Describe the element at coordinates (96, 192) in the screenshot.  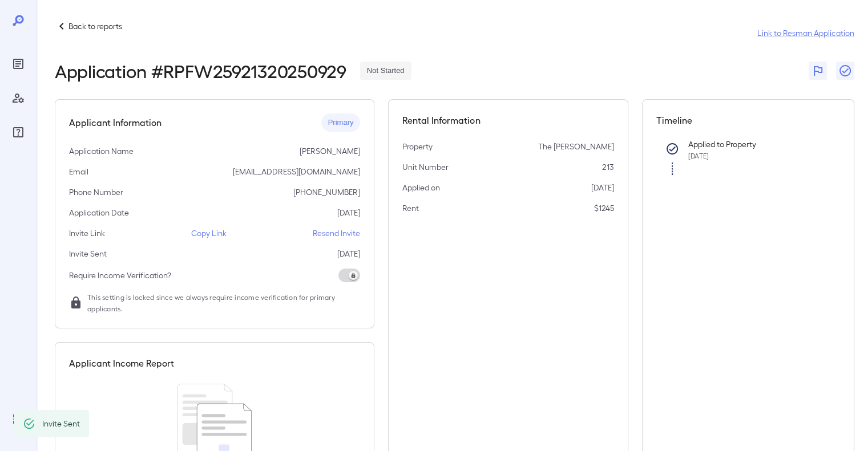
I see `p: Phone Number` at that location.